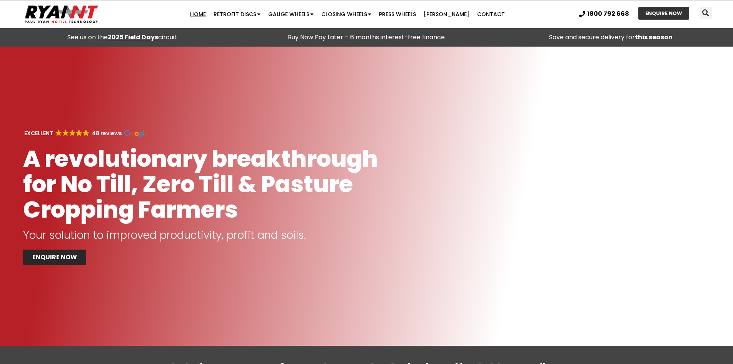 Image resolution: width=733 pixels, height=364 pixels. Describe the element at coordinates (212, 184) in the screenshot. I see `h1: A revolutionary breakthrough for No Till, Zero Till & Pasture Cropping Farmers` at that location.